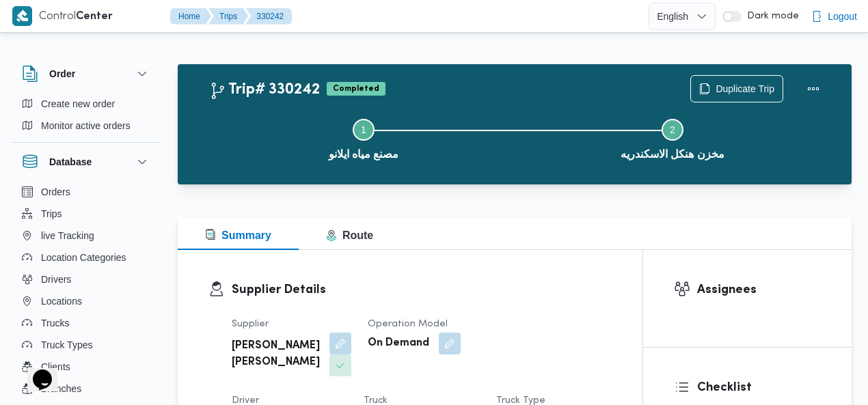 The height and width of the screenshot is (405, 868). Describe the element at coordinates (22, 15) in the screenshot. I see `img: X8yXhbKr1z7QwAAAABJRU5ErkJggg==` at that location.